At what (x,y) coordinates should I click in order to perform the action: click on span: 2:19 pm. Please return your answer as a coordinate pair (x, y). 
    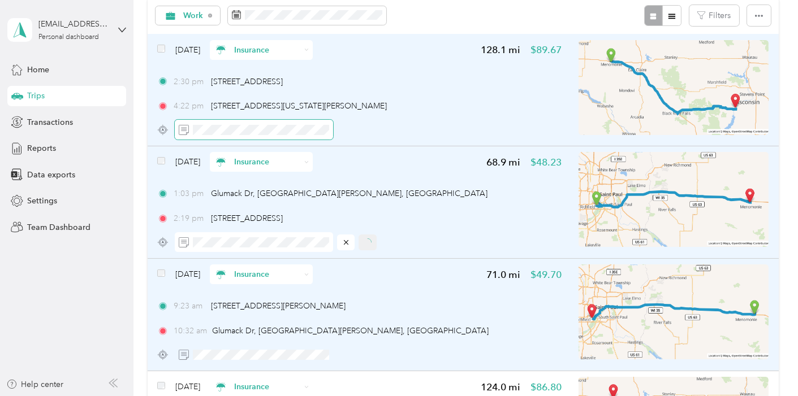
    Looking at the image, I should click on (189, 218).